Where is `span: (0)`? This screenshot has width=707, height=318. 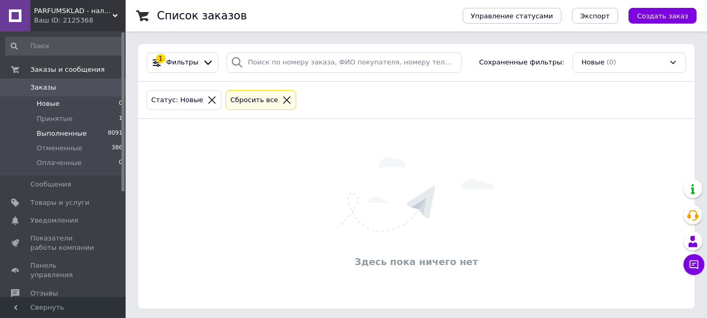 span: (0) is located at coordinates (611, 62).